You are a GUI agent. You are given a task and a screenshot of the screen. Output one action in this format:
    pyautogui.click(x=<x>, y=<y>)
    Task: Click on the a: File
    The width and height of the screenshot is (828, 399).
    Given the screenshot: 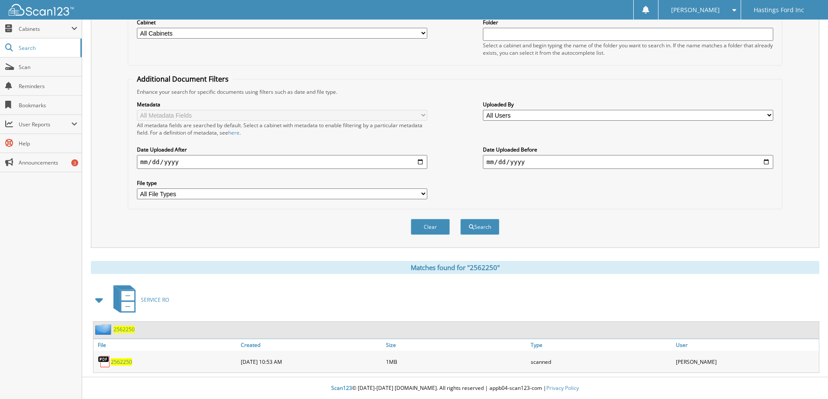 What is the action you would take?
    pyautogui.click(x=166, y=345)
    